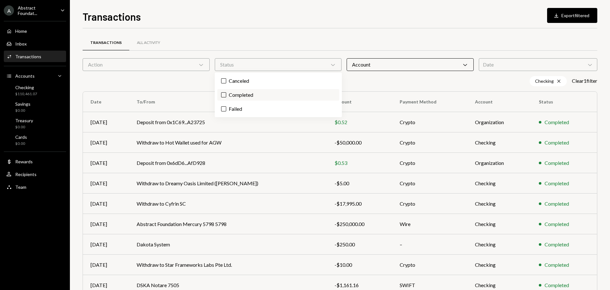  Describe the element at coordinates (148, 43) in the screenshot. I see `a: All Activity` at that location.